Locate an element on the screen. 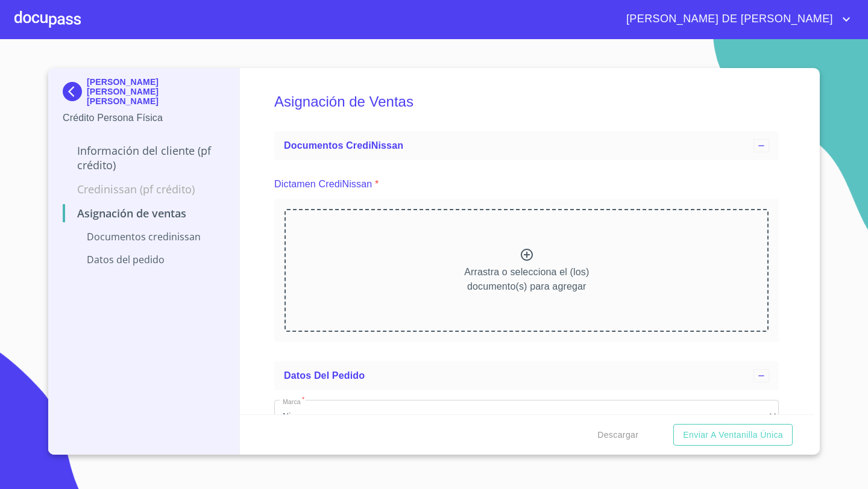  span: Datos del pedido is located at coordinates (324, 375).